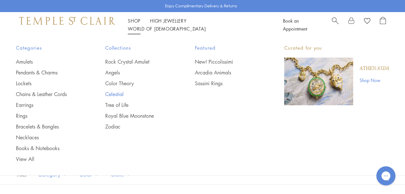 The width and height of the screenshot is (405, 194). I want to click on a: Bracelets & Bangles, so click(48, 127).